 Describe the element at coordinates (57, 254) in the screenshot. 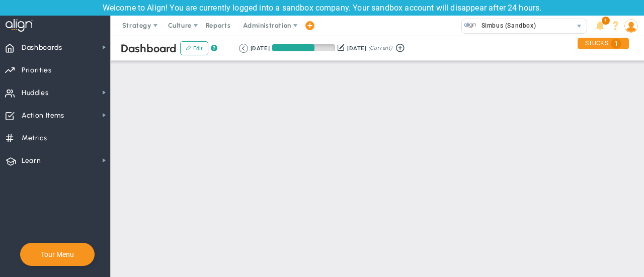

I see `button: Tour Menu` at that location.